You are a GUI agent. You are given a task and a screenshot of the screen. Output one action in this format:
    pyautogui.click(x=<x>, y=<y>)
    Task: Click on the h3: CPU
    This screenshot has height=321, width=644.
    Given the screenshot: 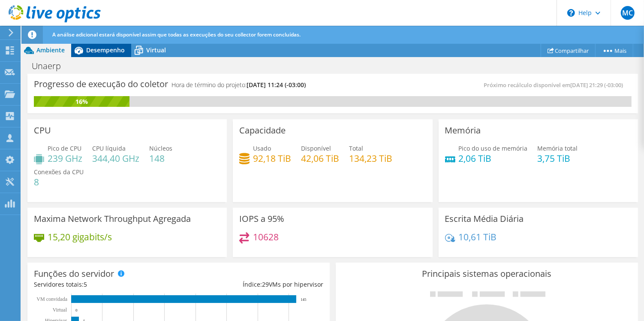 What is the action you would take?
    pyautogui.click(x=43, y=131)
    